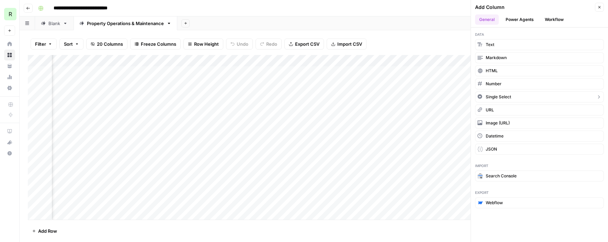 The image size is (608, 242). Describe the element at coordinates (125, 23) in the screenshot. I see `a: Property Operations & Maintenance` at that location.